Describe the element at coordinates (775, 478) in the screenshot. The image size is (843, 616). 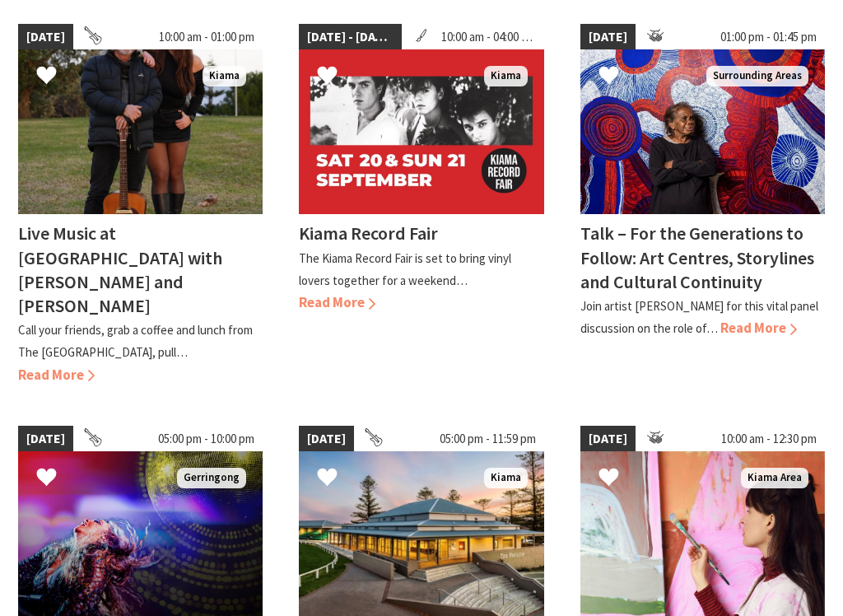
I see `span: Kiama Area` at that location.